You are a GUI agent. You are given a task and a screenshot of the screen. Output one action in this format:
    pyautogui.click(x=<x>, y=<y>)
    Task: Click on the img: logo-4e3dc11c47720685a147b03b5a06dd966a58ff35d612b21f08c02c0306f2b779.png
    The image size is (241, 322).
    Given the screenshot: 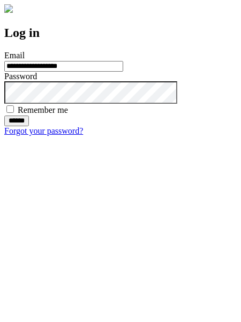 What is the action you would take?
    pyautogui.click(x=9, y=9)
    